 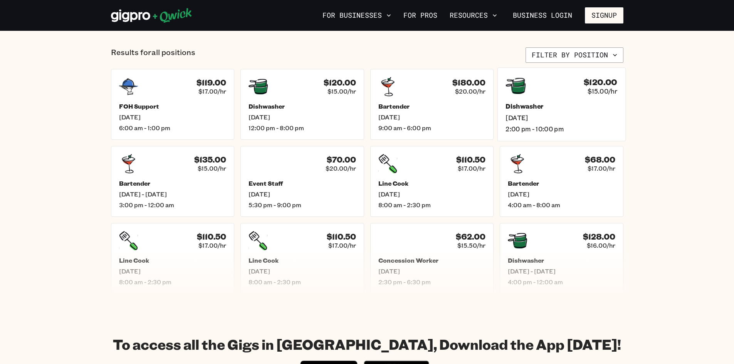 What do you see at coordinates (341, 159) in the screenshot?
I see `h4: $70.00` at bounding box center [341, 159].